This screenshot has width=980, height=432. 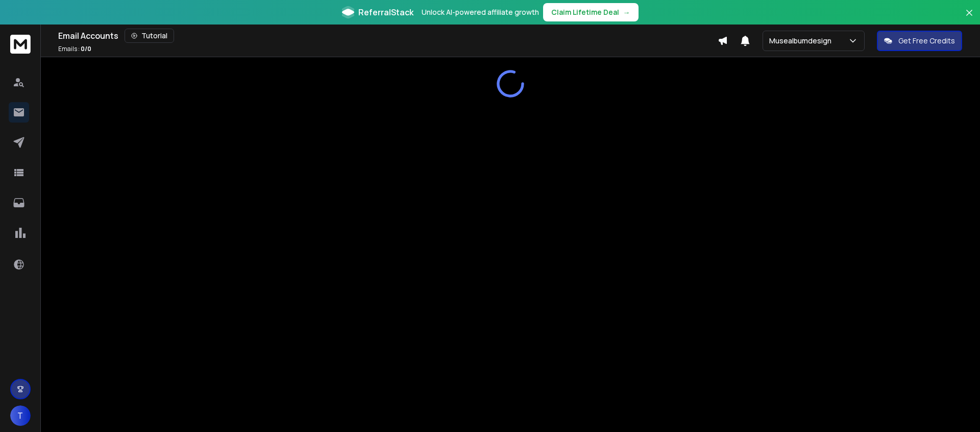 I want to click on button: Claim Lifetime Deal→, so click(x=590, y=12).